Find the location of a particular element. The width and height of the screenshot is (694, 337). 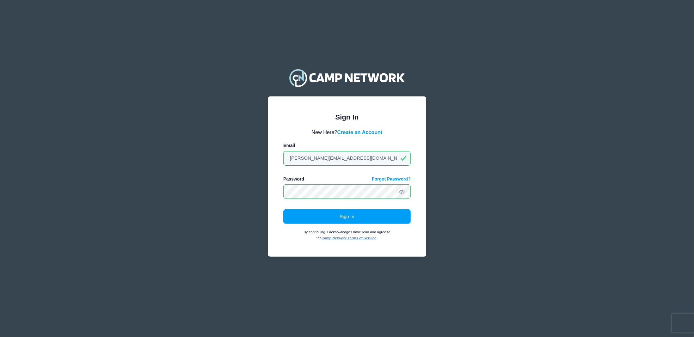

button: Sign In is located at coordinates (347, 217).